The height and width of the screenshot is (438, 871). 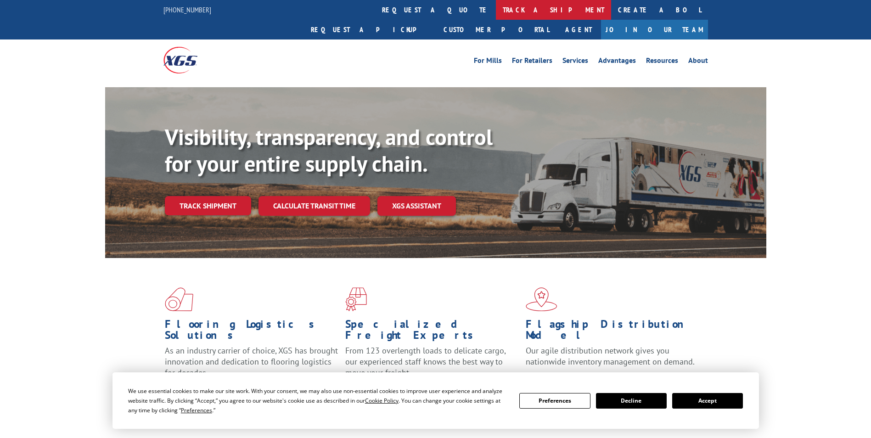 I want to click on b: Visibility, transparency, and control for your entire supply chain., so click(x=329, y=150).